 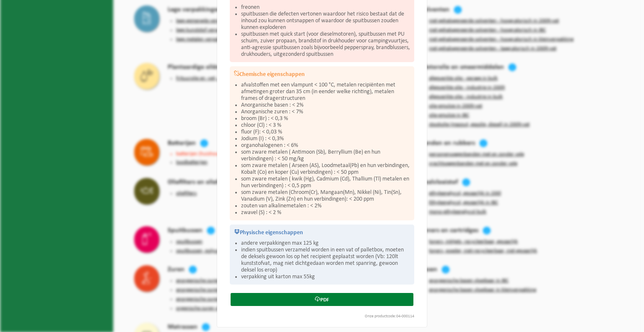 I want to click on li: spuitbussen met quick start (voor dieselmotoren), spuitbussen met PU schuim, zuiver propaan, bran..., so click(x=326, y=45).